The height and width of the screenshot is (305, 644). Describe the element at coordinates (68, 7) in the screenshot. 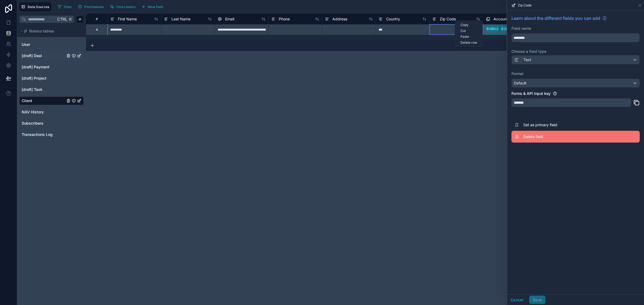

I see `span: Filter` at that location.